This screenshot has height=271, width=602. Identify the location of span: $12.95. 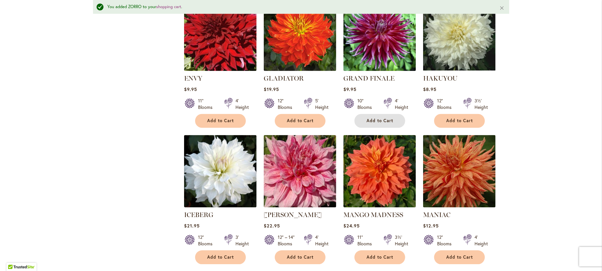
(431, 226).